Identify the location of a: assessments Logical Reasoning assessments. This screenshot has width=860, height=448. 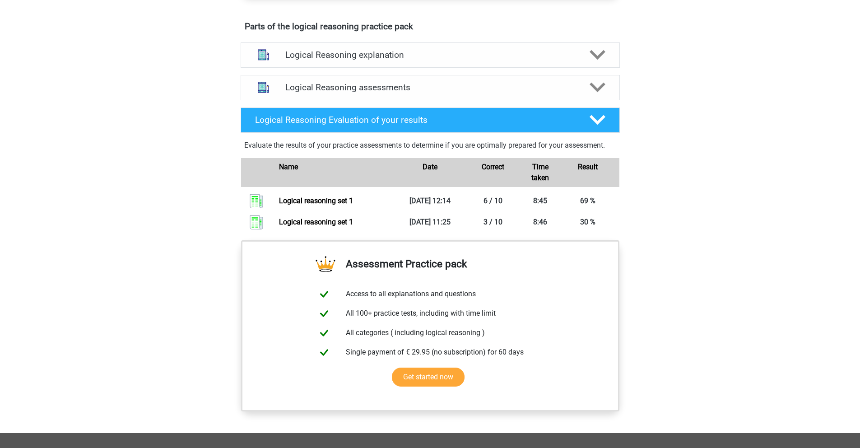
(430, 88).